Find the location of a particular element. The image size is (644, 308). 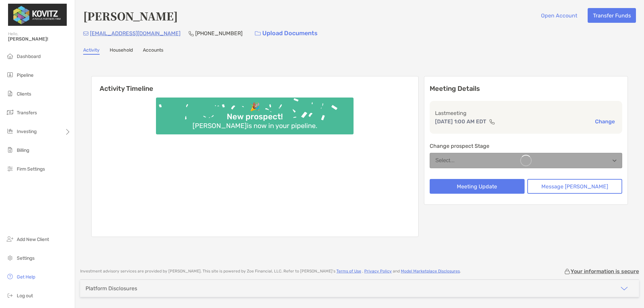

span: Add New Client is located at coordinates (33, 239).